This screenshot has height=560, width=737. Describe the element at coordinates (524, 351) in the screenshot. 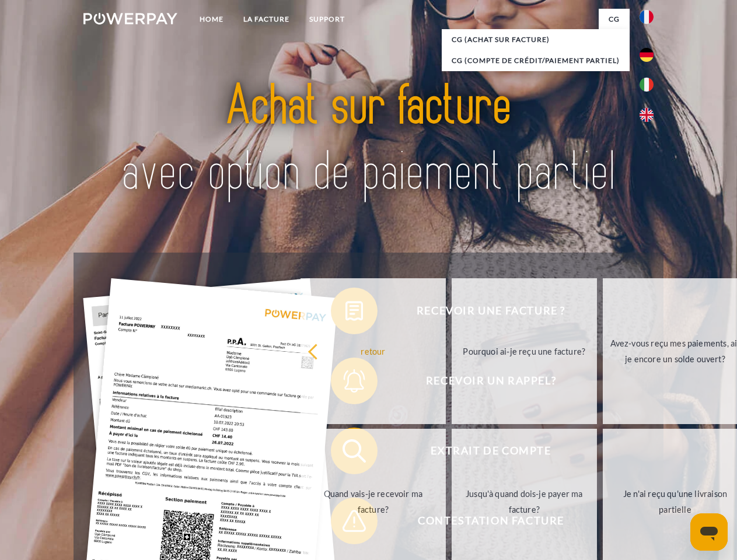

I see `div: Pourquoi ai-je reçu une facture?` at that location.